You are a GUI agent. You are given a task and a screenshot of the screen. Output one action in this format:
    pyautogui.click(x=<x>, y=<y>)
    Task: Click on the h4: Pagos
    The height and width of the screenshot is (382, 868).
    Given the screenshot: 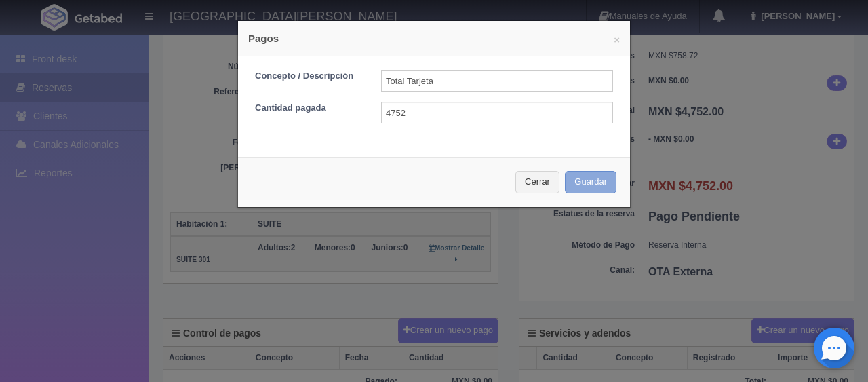 What is the action you would take?
    pyautogui.click(x=434, y=38)
    